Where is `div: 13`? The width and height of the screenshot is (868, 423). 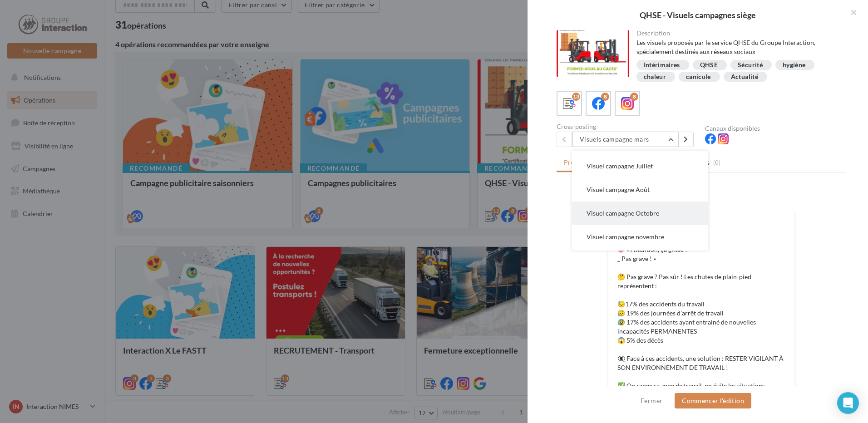 div: 13 is located at coordinates (576, 97).